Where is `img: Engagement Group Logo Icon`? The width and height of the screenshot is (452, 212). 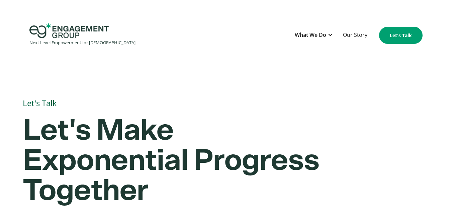 img: Engagement Group Logo Icon is located at coordinates (69, 31).